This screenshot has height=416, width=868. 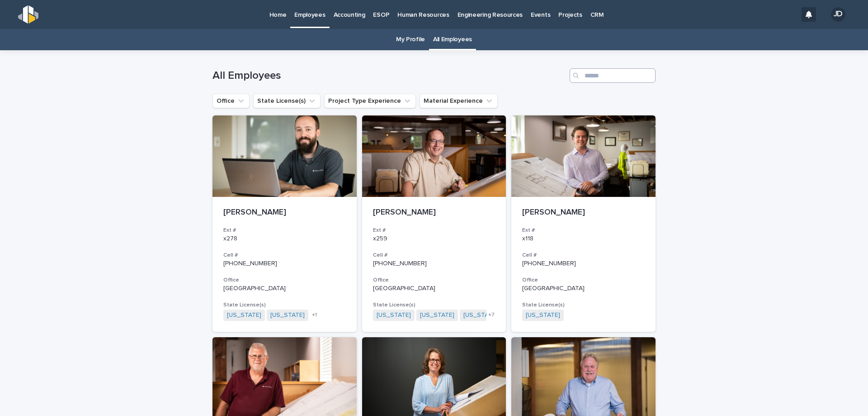 What do you see at coordinates (389, 75) in the screenshot?
I see `h1: All Employees` at bounding box center [389, 75].